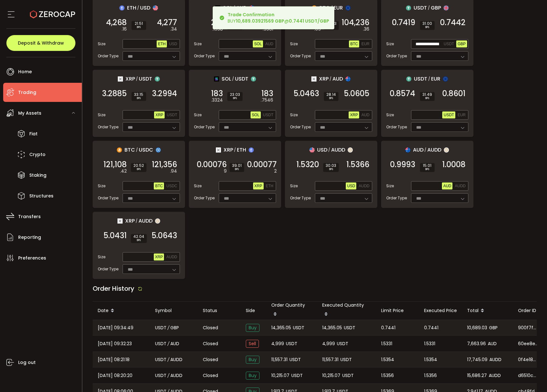  Describe the element at coordinates (262, 165) in the screenshot. I see `span: 0.00077` at that location.